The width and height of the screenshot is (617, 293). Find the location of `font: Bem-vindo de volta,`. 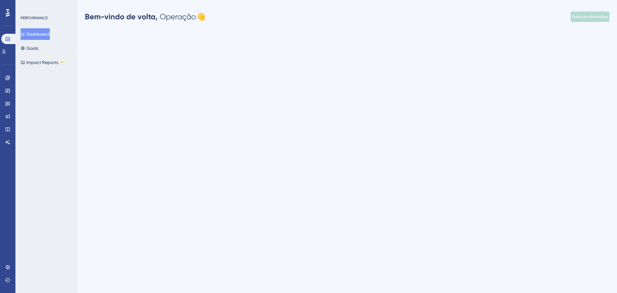

font: Bem-vindo de volta, is located at coordinates (121, 16).